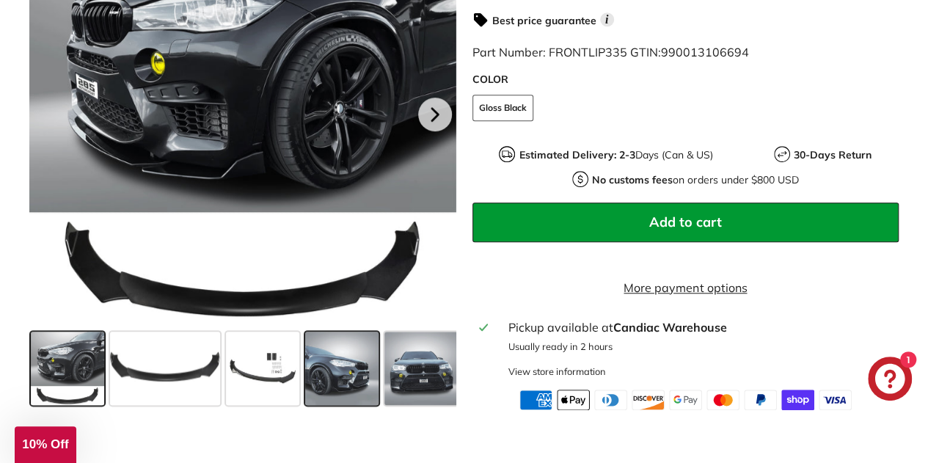 The image size is (928, 463). I want to click on p: Days (Can & US), so click(616, 155).